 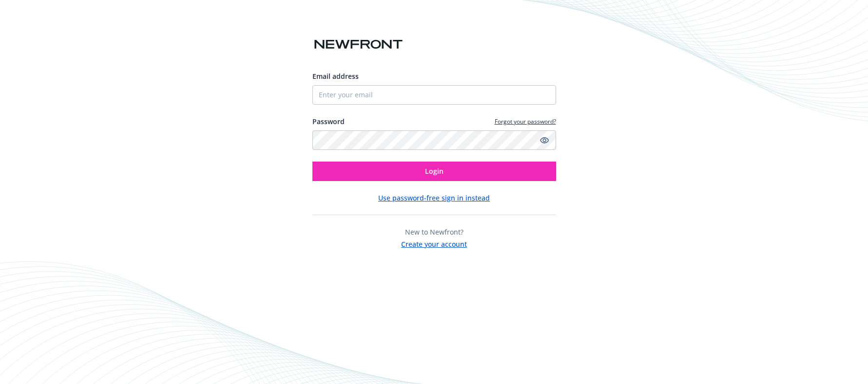 What do you see at coordinates (335, 76) in the screenshot?
I see `span: Email address` at bounding box center [335, 76].